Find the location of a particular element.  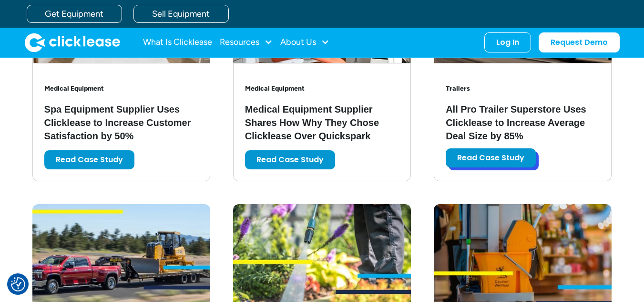

img: Revisit consent button is located at coordinates (18, 284).